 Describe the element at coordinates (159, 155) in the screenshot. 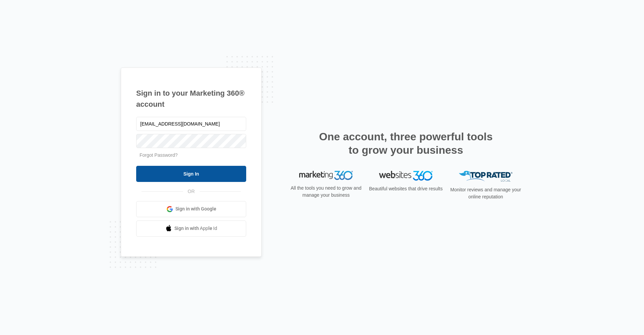

I see `a: Forgot Password?` at that location.